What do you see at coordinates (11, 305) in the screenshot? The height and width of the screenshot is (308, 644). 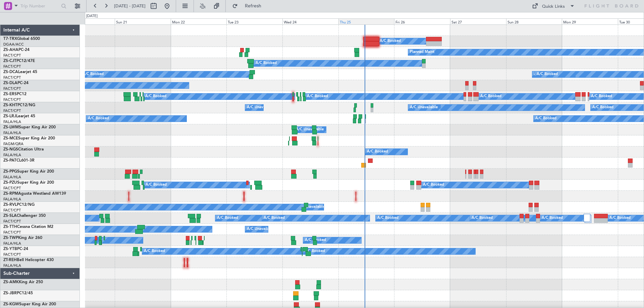 I see `span: ZS-KGW` at bounding box center [11, 305].